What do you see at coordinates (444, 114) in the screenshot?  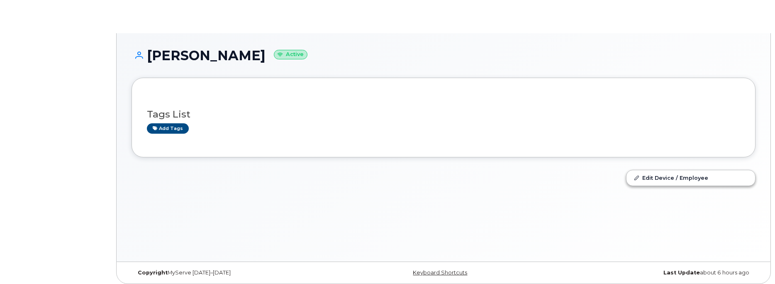 I see `h3: Tags List` at bounding box center [444, 114].